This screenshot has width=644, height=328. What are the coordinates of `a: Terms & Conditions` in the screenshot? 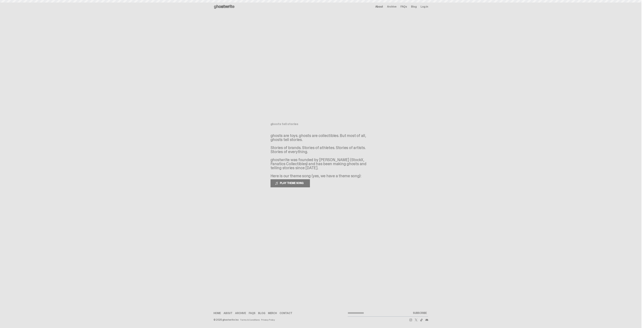 It's located at (250, 319).